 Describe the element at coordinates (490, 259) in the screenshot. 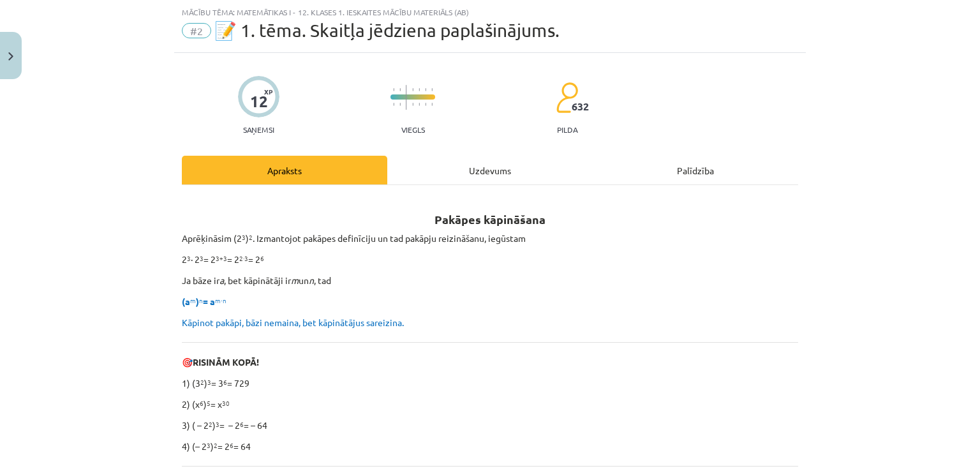

I see `p: 2 ∙ 2 = 2 = 2 = 2` at that location.